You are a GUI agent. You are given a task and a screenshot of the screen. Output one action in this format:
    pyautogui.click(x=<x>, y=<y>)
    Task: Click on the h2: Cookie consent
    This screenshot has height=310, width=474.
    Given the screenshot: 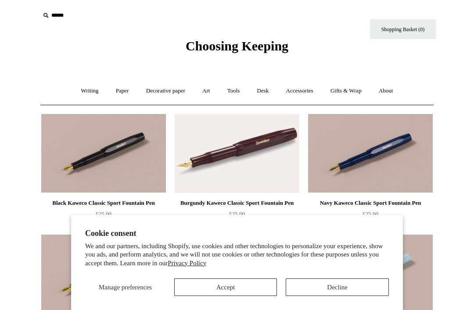 What is the action you would take?
    pyautogui.click(x=237, y=234)
    